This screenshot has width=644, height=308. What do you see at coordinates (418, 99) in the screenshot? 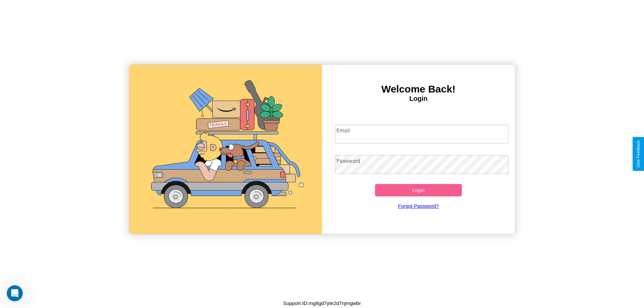
I see `h4: Login` at bounding box center [418, 99].